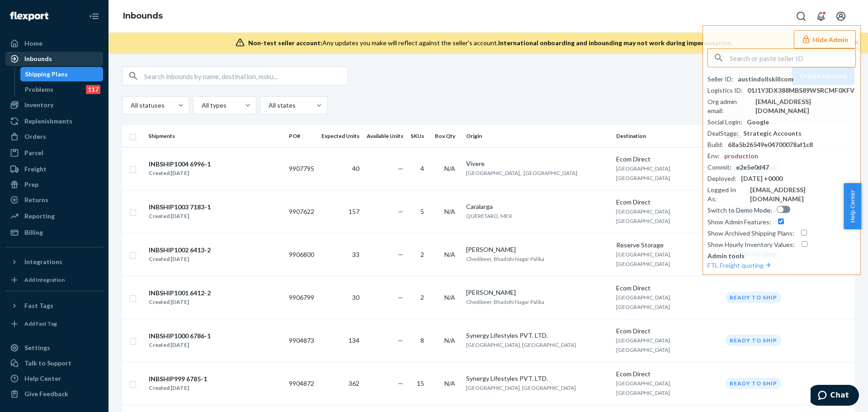 Image resolution: width=868 pixels, height=412 pixels. What do you see at coordinates (715, 145) in the screenshot?
I see `div: Build :` at bounding box center [715, 145].